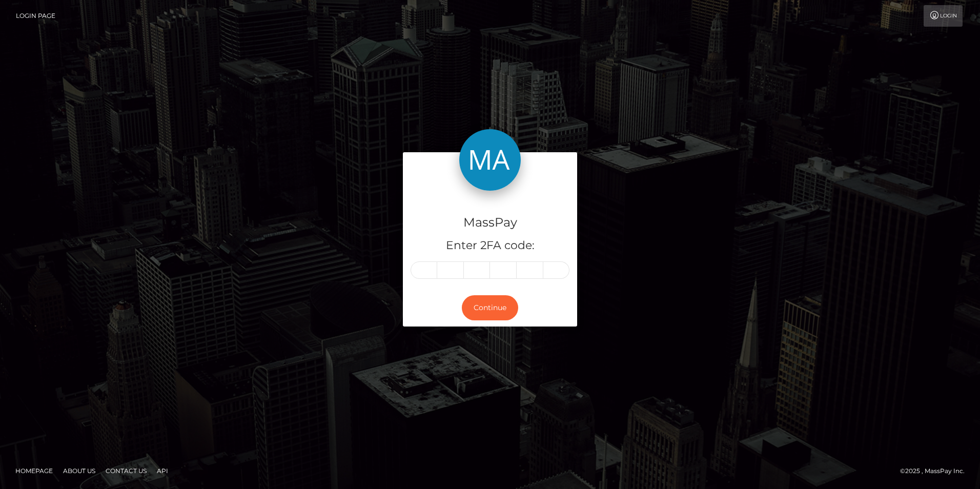  I want to click on a: Login Page, so click(36, 16).